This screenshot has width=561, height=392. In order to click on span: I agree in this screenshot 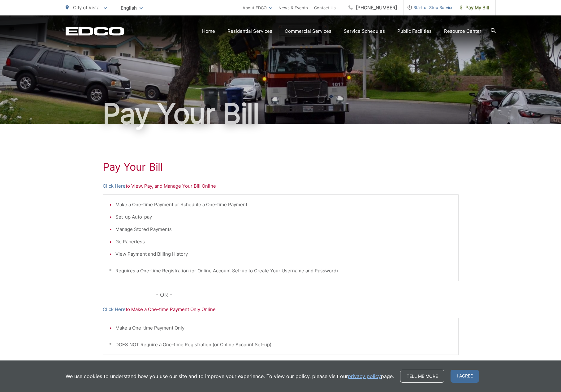, I will do `click(465, 376)`.